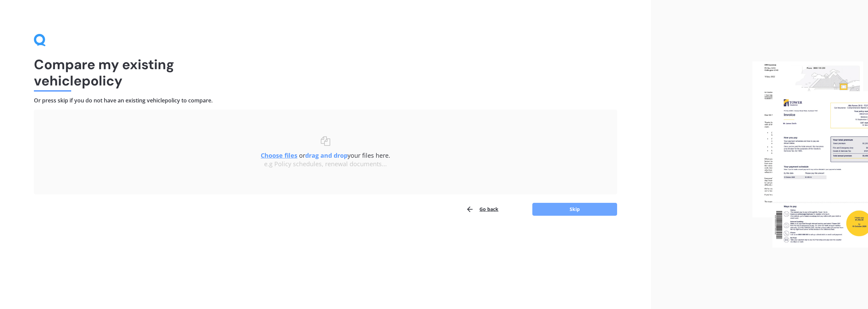  Describe the element at coordinates (326, 155) in the screenshot. I see `b: drag and drop` at that location.